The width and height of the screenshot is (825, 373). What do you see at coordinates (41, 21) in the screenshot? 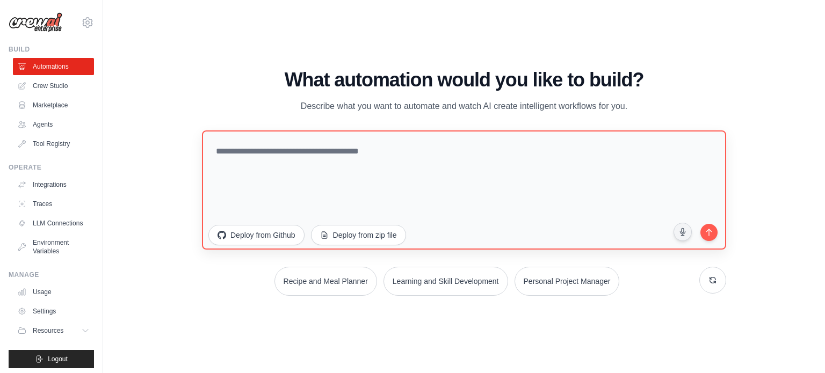
I see `div: v 4.0.25` at bounding box center [41, 21].